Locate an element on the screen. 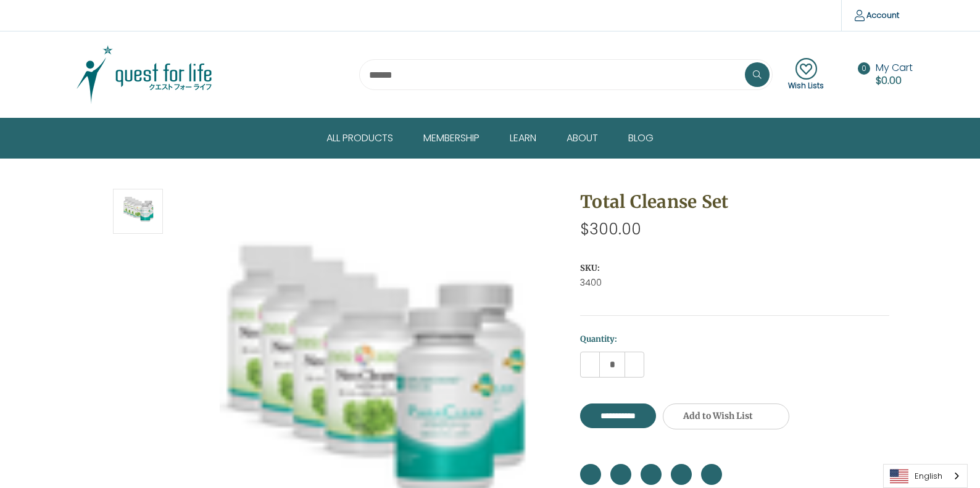 The height and width of the screenshot is (488, 980). a: All Products is located at coordinates (366, 138).